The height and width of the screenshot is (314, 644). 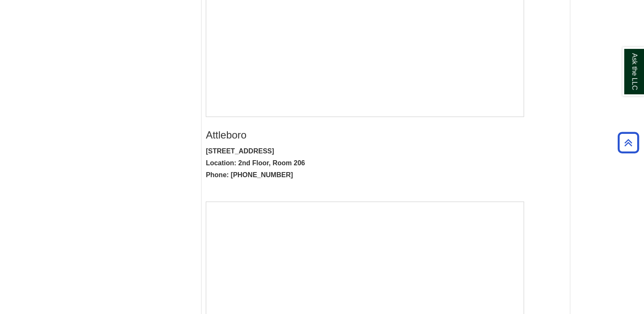 I want to click on h3: Attleboro, so click(x=385, y=135).